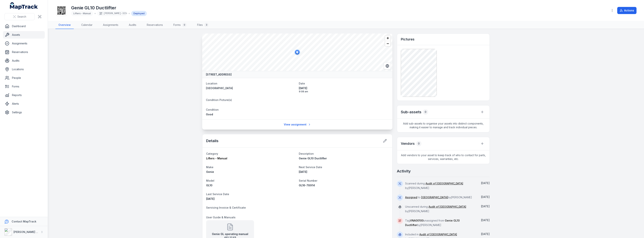 Image resolution: width=644 pixels, height=238 pixels. I want to click on div: 3, so click(206, 25).